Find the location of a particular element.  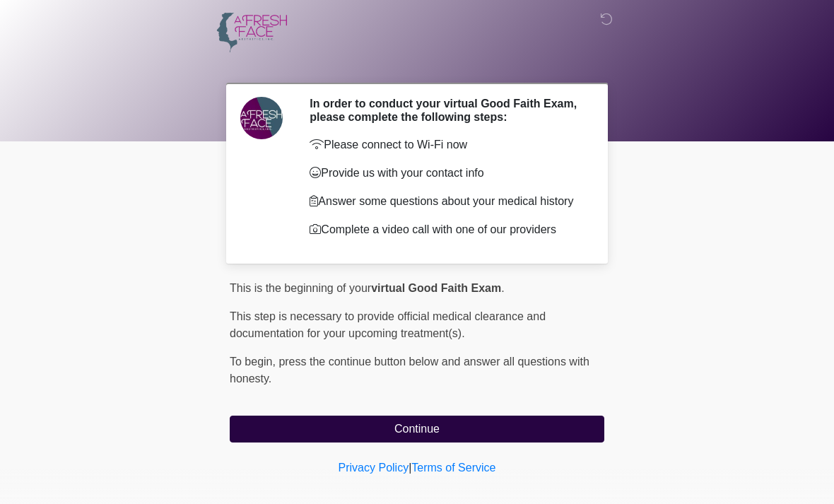

span: This step is necessary to provide official medical clearance and documentation for your upcoming ... is located at coordinates (387, 325).